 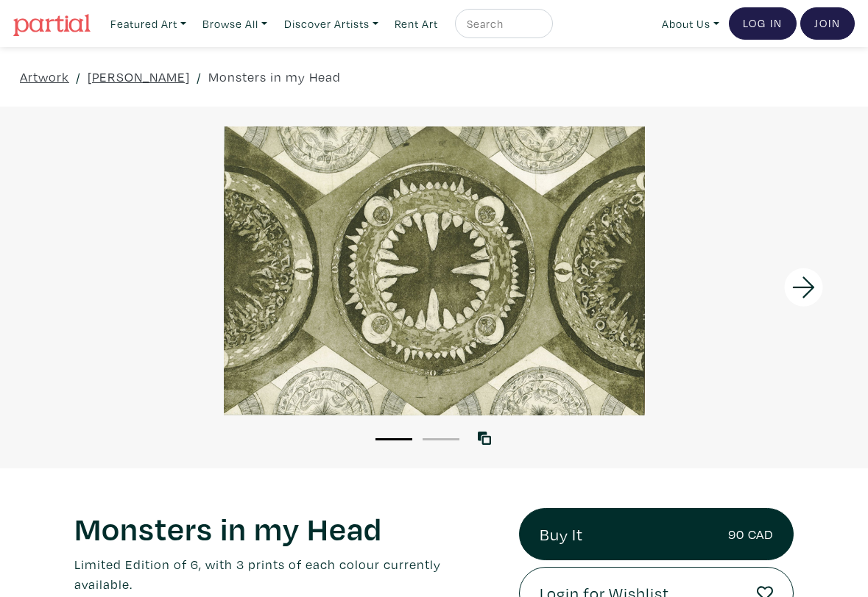 I want to click on a: Featured Art, so click(x=148, y=24).